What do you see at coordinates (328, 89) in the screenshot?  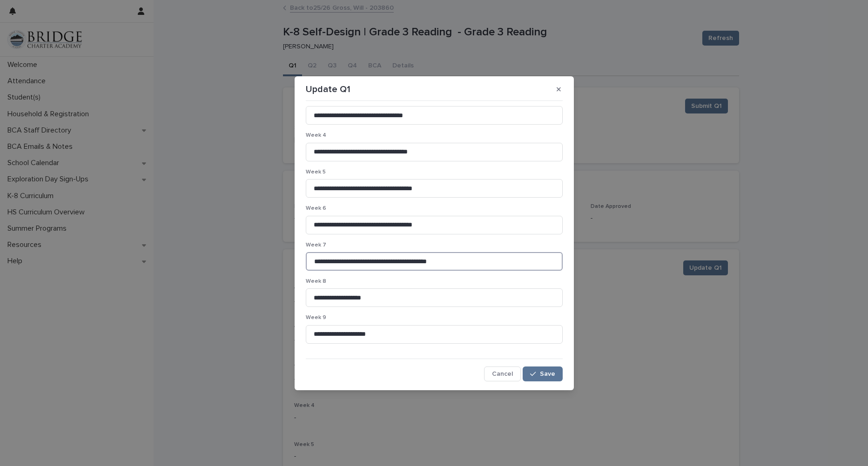 I see `p: Update Q1` at bounding box center [328, 89].